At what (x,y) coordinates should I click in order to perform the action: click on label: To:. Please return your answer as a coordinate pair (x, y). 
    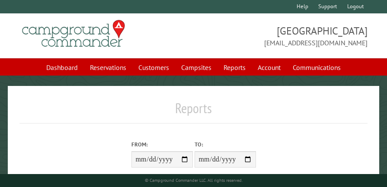
    Looking at the image, I should click on (225, 144).